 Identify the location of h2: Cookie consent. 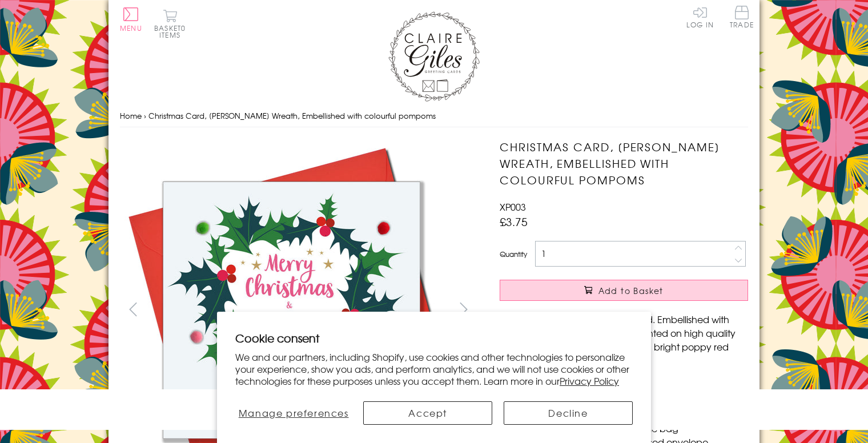
(434, 338).